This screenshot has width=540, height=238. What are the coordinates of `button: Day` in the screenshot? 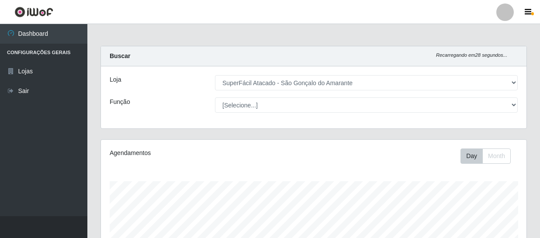 It's located at (472, 156).